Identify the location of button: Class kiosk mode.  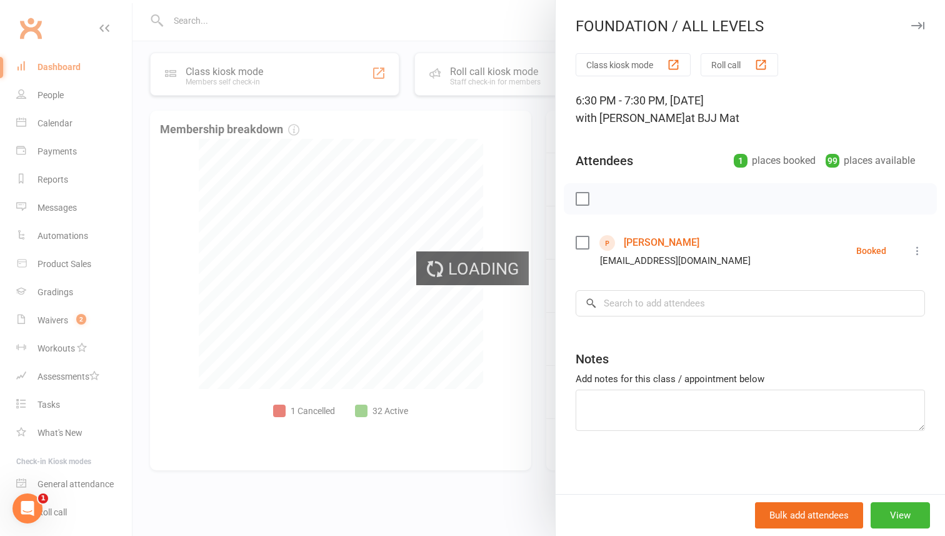
(633, 64).